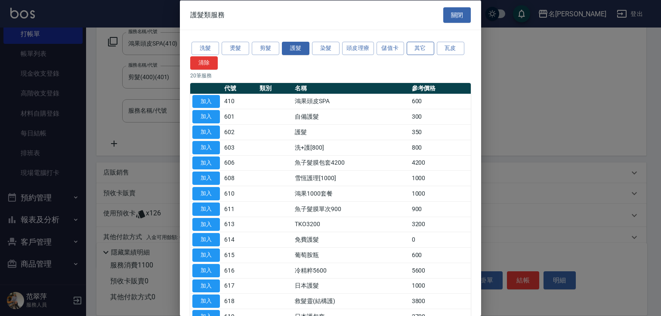 The width and height of the screenshot is (661, 316). What do you see at coordinates (351, 117) in the screenshot?
I see `td: 自備護髮` at bounding box center [351, 117].